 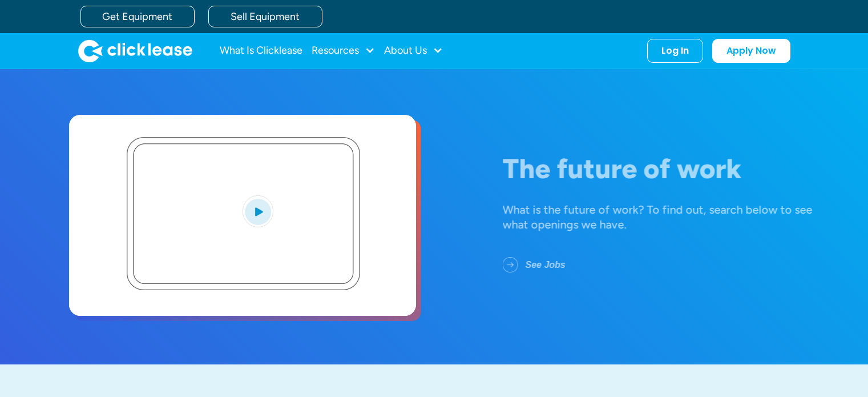 I want to click on a: Get Equipment, so click(x=137, y=16).